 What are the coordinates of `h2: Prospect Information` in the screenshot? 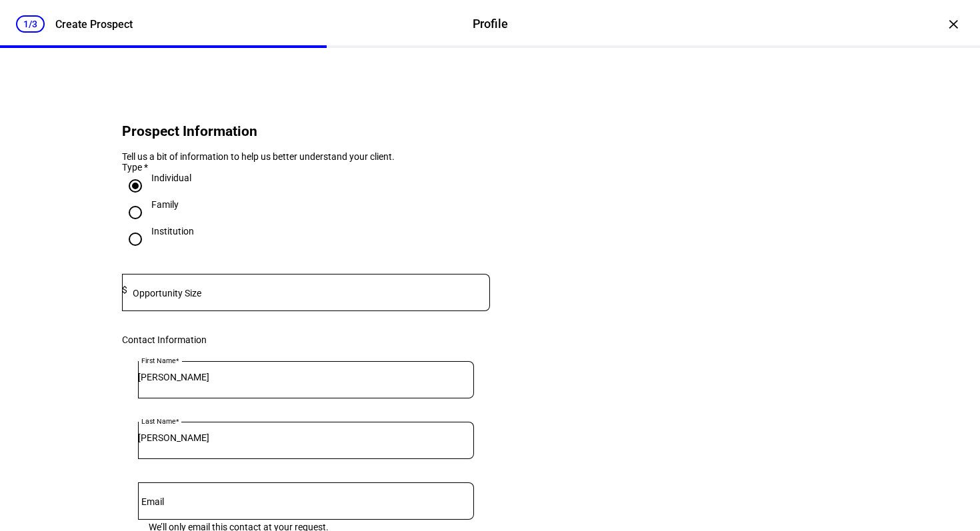 It's located at (306, 131).